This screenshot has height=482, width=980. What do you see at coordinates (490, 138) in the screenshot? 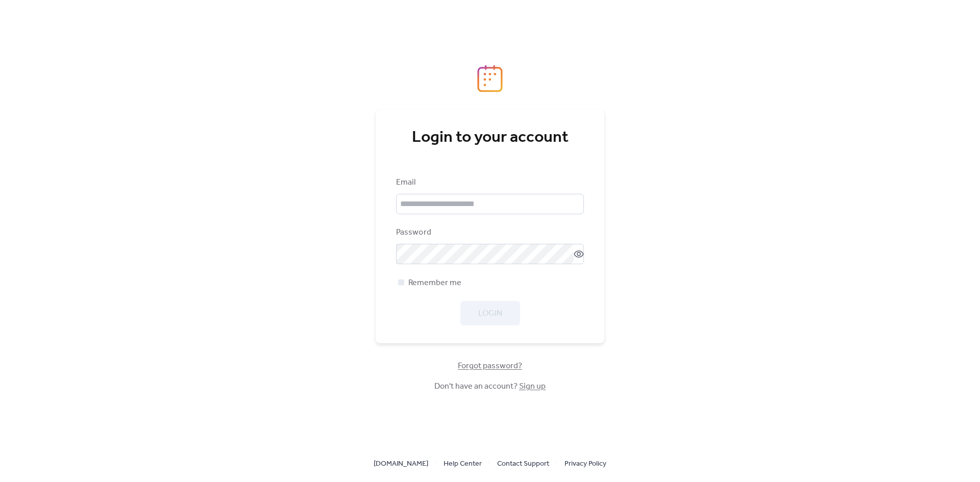
I see `div: Login to your account` at bounding box center [490, 138].